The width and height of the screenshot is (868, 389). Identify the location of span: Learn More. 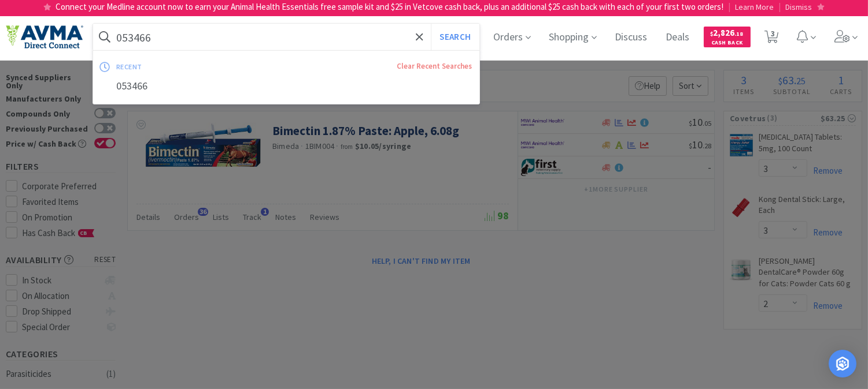
(754, 7).